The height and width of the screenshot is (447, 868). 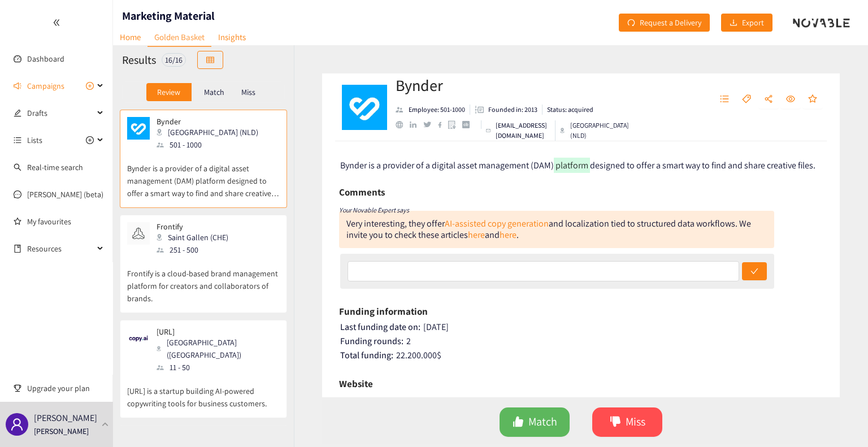 I want to click on a: crunchbase, so click(x=469, y=124).